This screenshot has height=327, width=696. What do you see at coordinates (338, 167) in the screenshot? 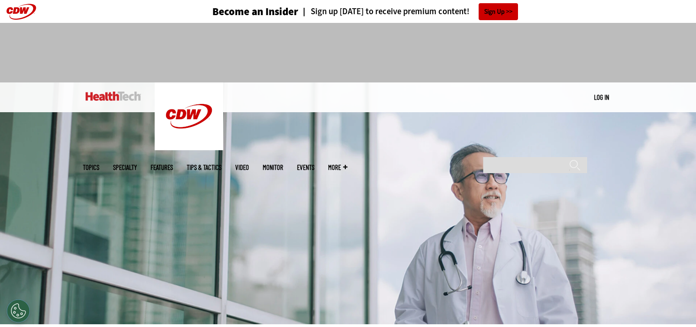
I see `span: More` at bounding box center [338, 167].